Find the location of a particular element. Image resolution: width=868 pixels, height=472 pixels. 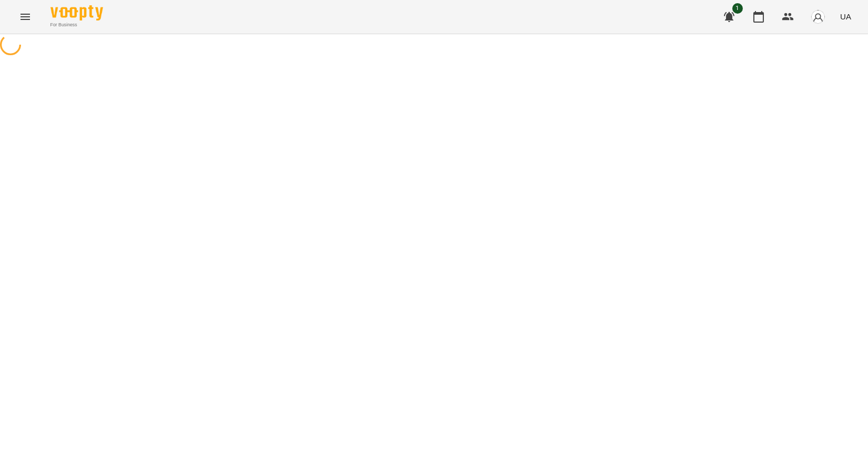

span: UA is located at coordinates (846, 16).